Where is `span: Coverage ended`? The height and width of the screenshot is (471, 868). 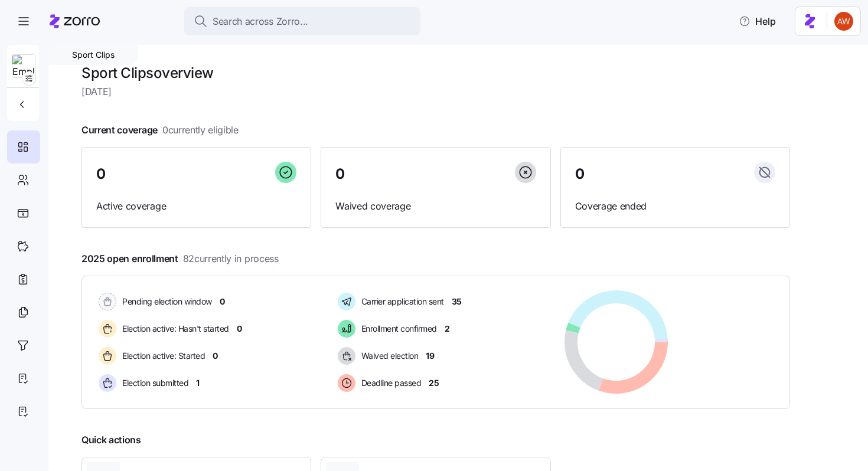
span: Coverage ended is located at coordinates (675, 206).